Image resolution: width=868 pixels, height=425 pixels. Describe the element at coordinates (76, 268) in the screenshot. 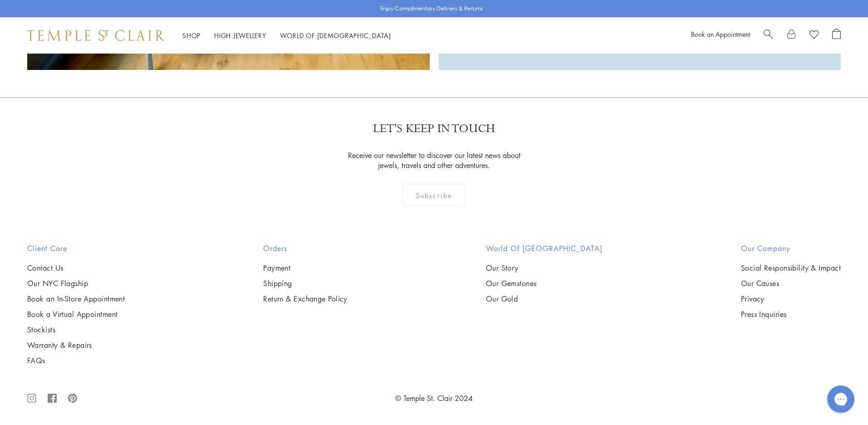

I see `a: Contact Us` at that location.